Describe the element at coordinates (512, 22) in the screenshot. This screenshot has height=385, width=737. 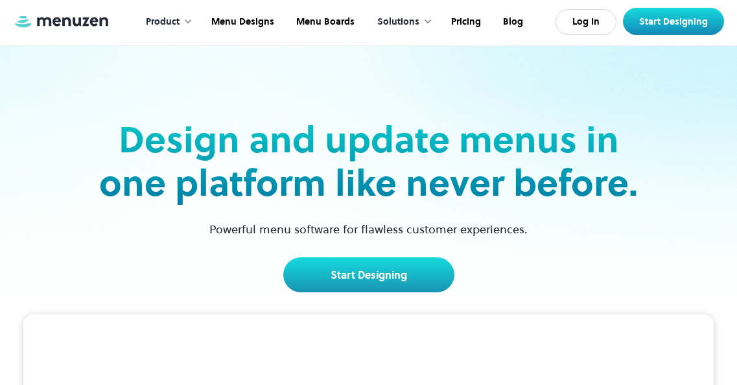
I see `a: Blog` at that location.